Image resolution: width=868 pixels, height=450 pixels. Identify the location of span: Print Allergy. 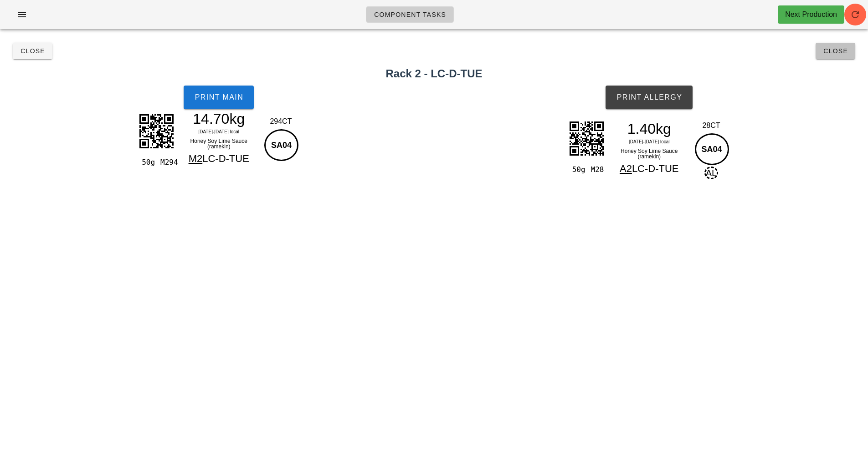
(649, 97).